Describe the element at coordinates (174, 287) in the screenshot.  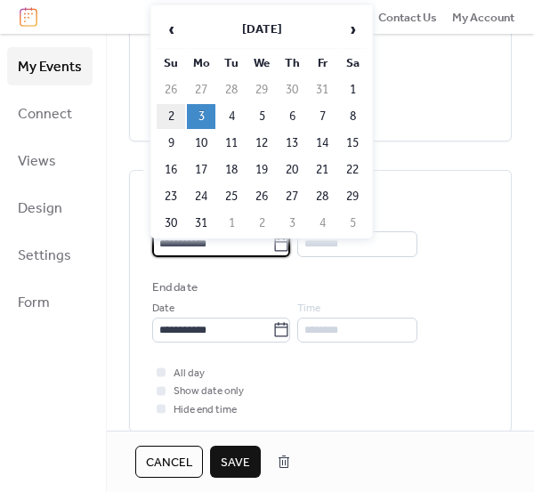
I see `div: End date` at that location.